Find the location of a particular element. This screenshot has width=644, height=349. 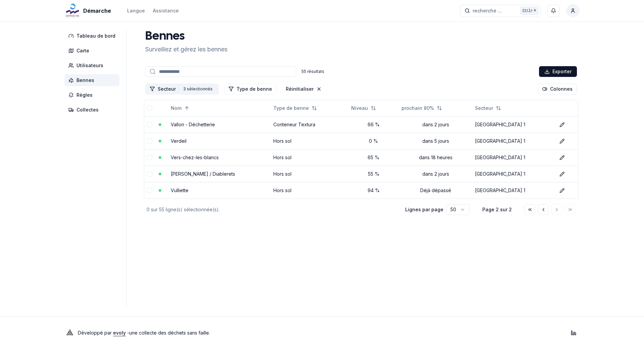

span: recherche ... is located at coordinates (487, 10).